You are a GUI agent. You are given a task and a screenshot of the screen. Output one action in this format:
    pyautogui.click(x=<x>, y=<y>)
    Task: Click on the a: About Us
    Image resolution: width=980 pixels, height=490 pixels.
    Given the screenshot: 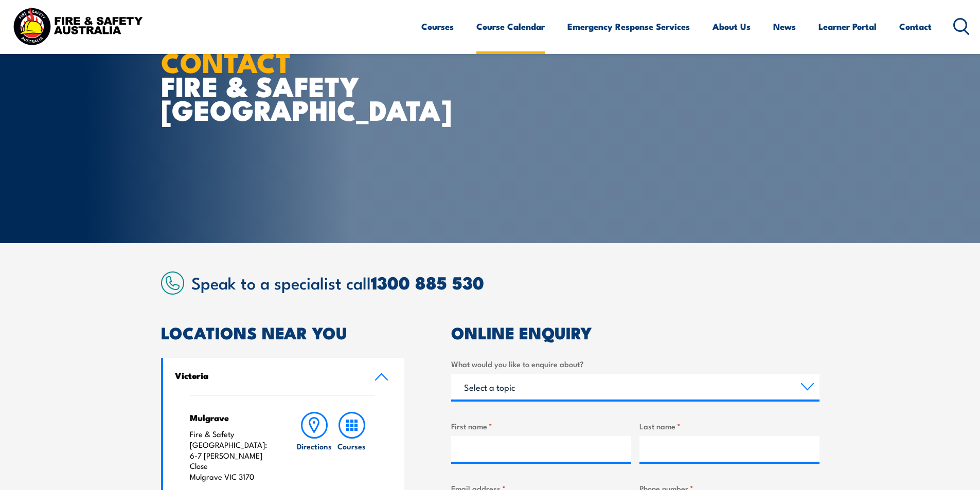 What is the action you would take?
    pyautogui.click(x=732, y=26)
    